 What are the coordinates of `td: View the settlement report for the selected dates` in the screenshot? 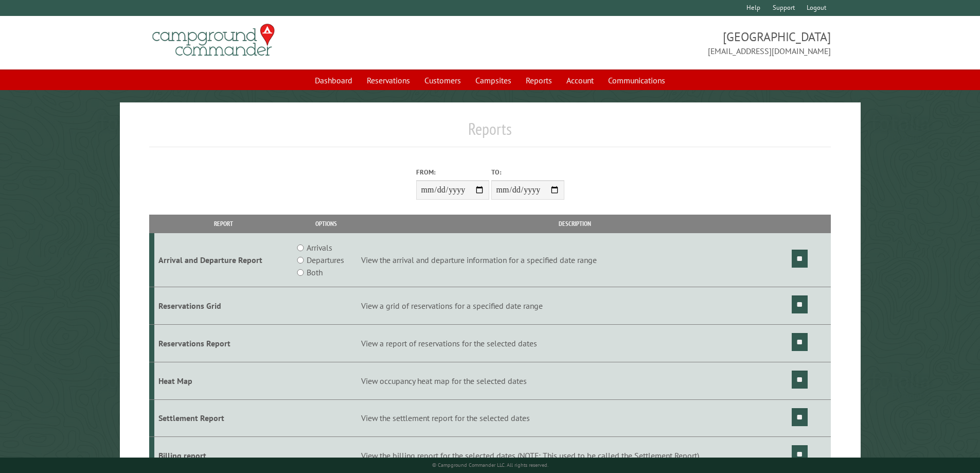 It's located at (574, 418).